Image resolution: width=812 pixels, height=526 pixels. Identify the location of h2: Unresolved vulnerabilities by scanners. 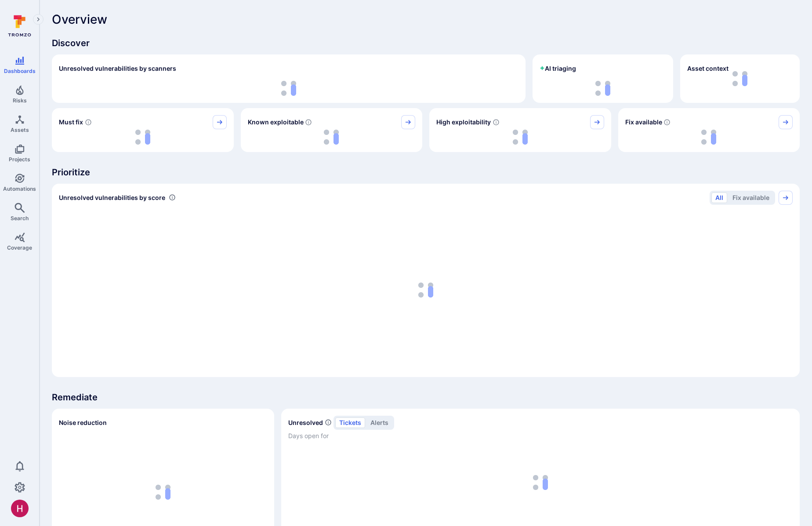
(117, 69).